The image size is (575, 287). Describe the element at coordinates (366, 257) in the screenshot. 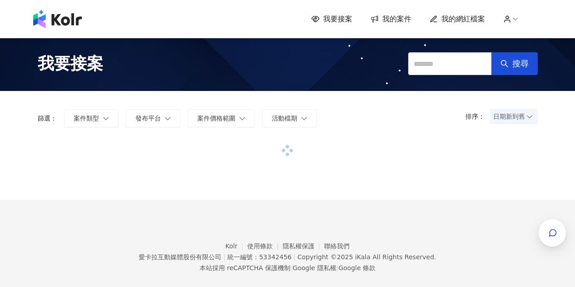

I see `div: Copyright © 2025 All Rights Reserved.` at that location.